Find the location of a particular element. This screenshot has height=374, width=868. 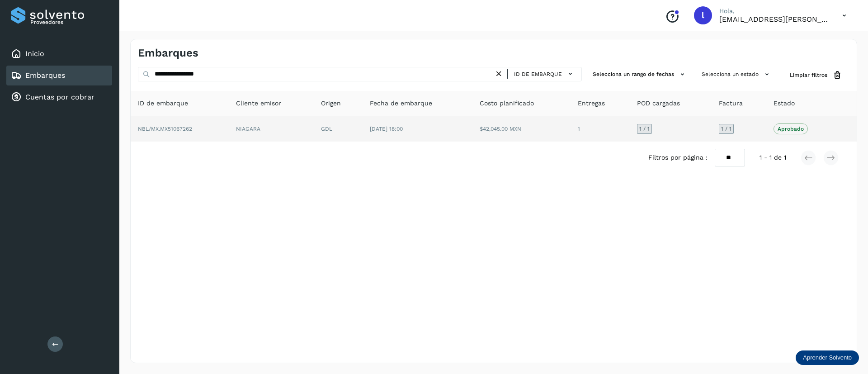

span: NBL/MX.MX51067262 is located at coordinates (165, 129).